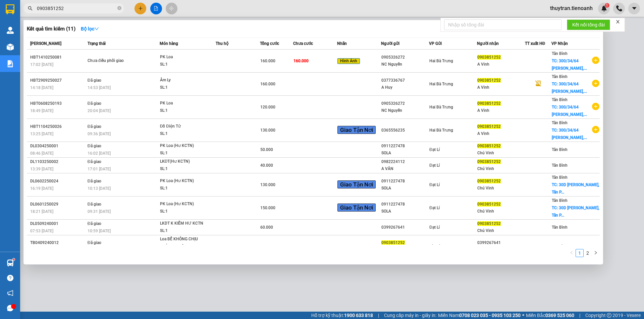 This screenshot has width=644, height=319. Describe the element at coordinates (267, 208) in the screenshot. I see `span: 150.000` at that location.